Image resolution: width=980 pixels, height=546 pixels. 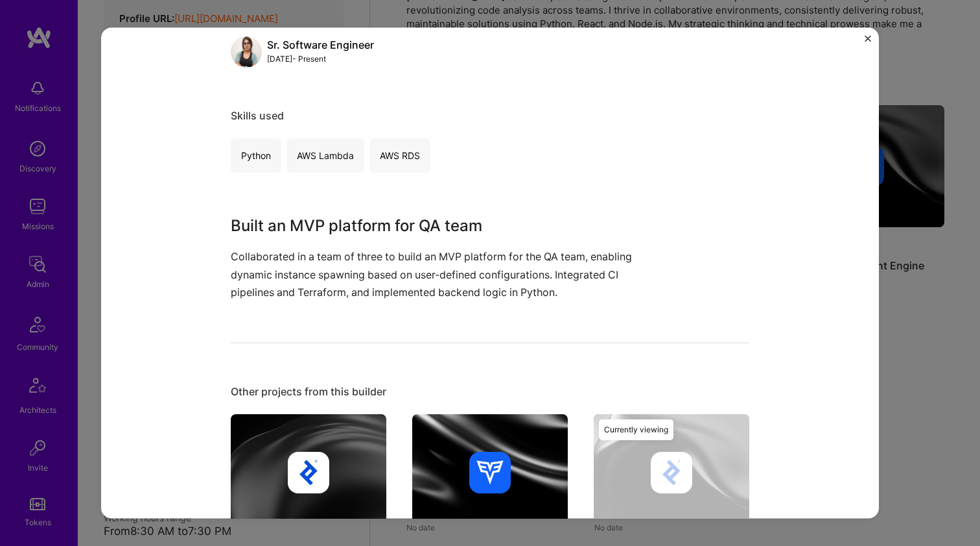 I want to click on div: Other projects from this builder, so click(x=490, y=390).